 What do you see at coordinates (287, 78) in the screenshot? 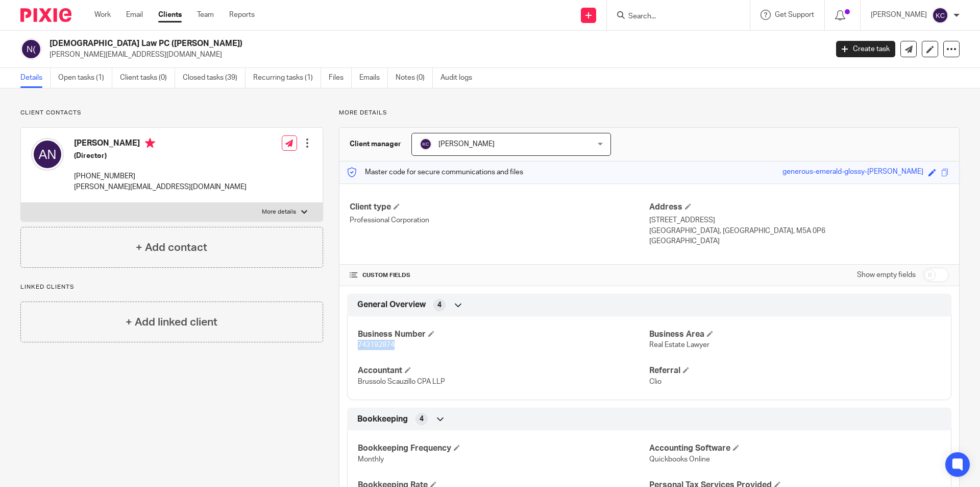
I see `a: Recurring tasks (1)` at bounding box center [287, 78].